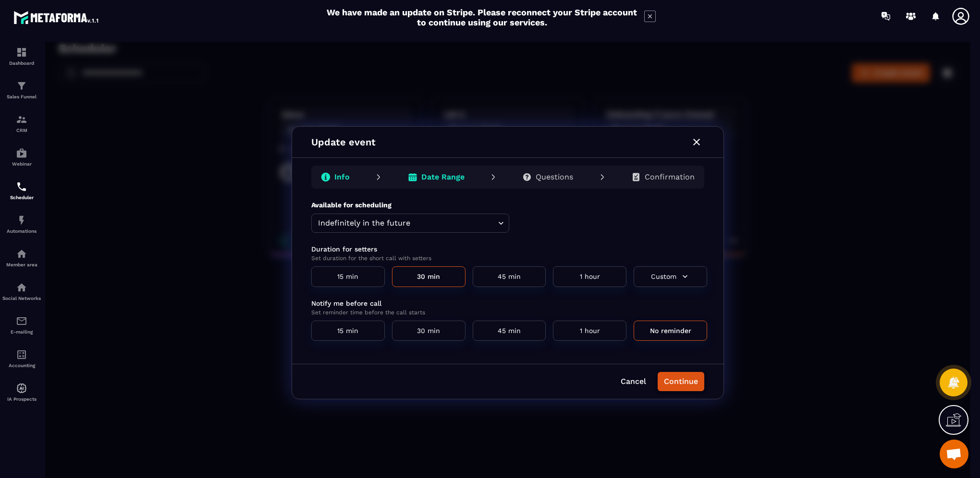 The image size is (980, 478). What do you see at coordinates (21, 298) in the screenshot?
I see `p: Social Networks` at bounding box center [21, 298].